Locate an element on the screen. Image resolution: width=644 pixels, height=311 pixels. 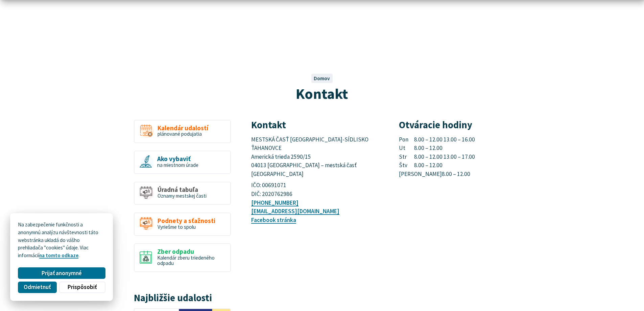
p: IČO: 00691071 DIČ: 2020762986 is located at coordinates (317, 189).